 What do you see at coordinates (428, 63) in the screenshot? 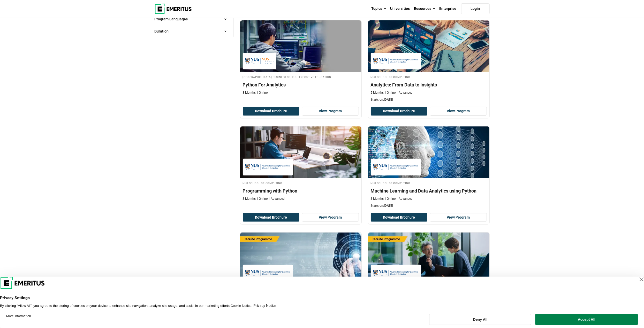
I see `a: Data Science and Analytics Course by NUS School of Computing - September 30, 2025 NUS School of C...` at bounding box center [428, 63].